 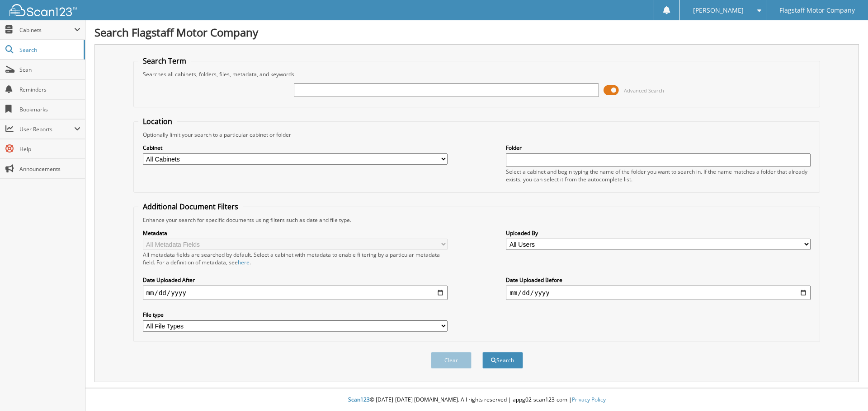 What do you see at coordinates (50, 70) in the screenshot?
I see `span: Scan` at bounding box center [50, 70].